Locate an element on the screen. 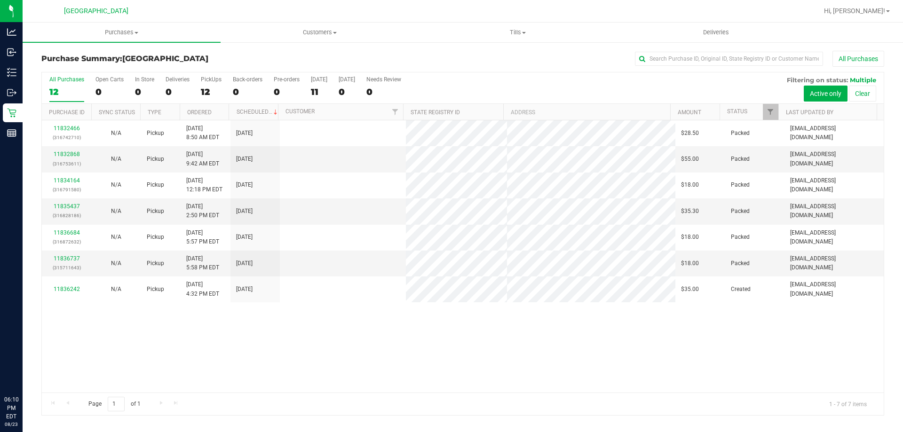  a: 11835437 is located at coordinates (67, 206).